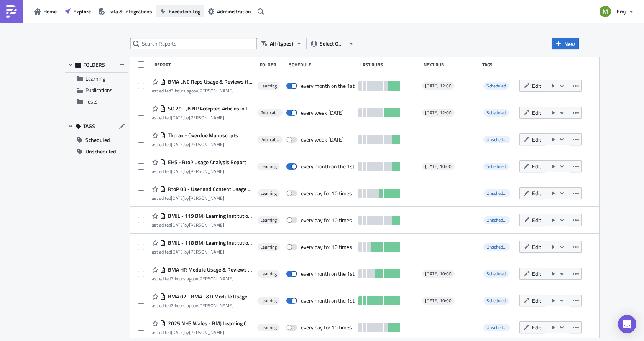 The height and width of the screenshot is (341, 644). I want to click on span: BMA 02 - BMA L&D Module Usage & Reviews, so click(209, 297).